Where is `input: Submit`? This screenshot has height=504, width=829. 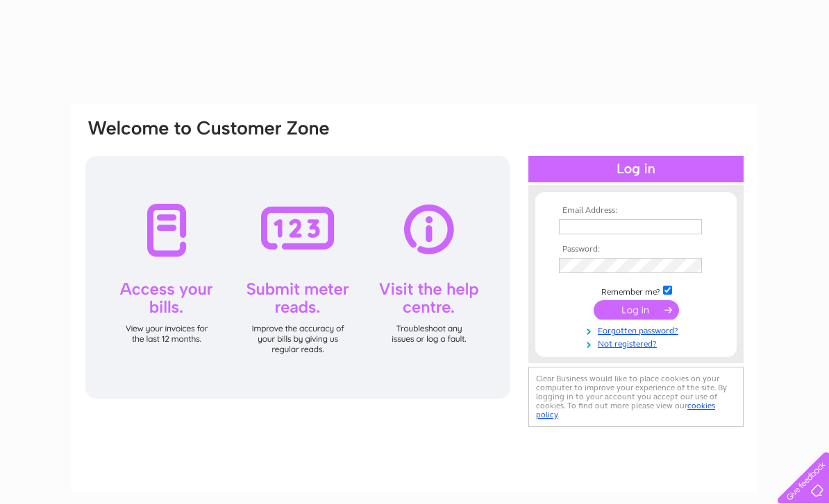 input: Submit is located at coordinates (636, 310).